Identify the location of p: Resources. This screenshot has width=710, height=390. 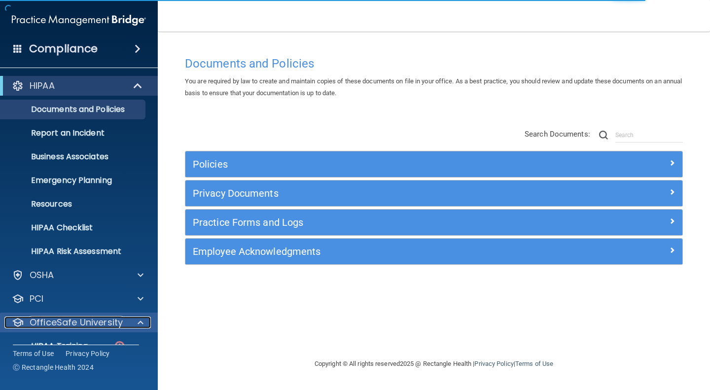
(73, 204).